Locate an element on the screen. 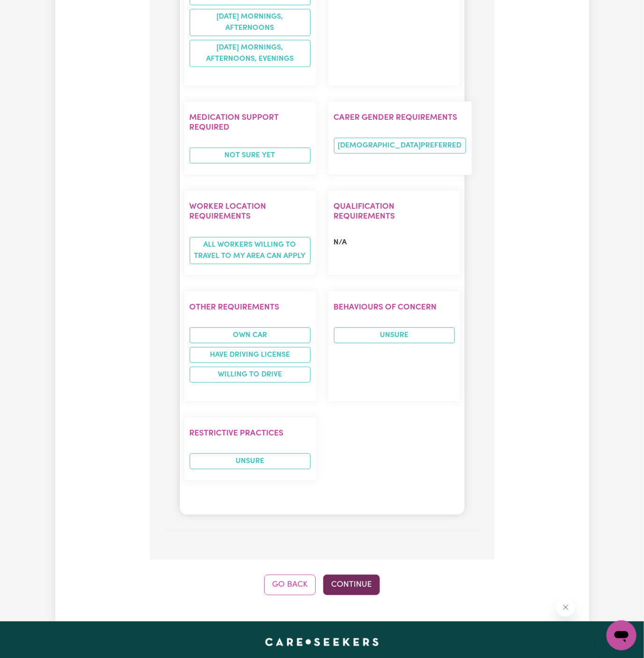 Image resolution: width=644 pixels, height=658 pixels. li: Own Car is located at coordinates (250, 335).